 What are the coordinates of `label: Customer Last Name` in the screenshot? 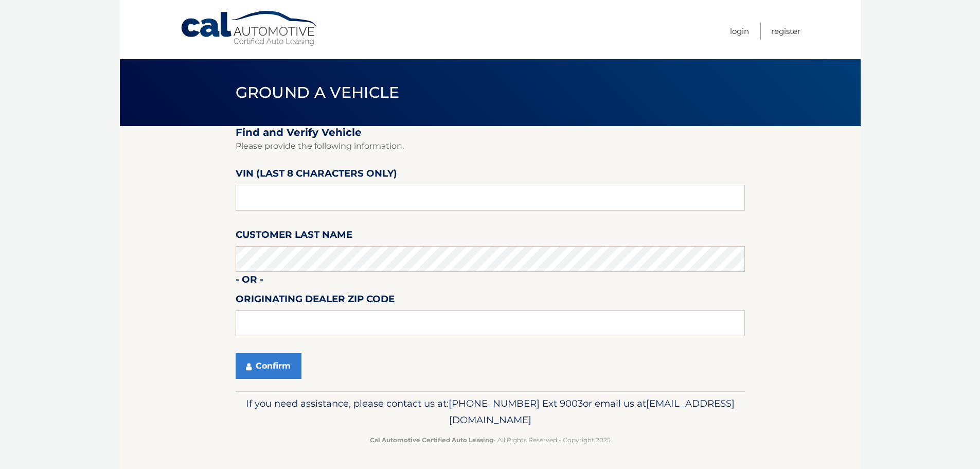 It's located at (294, 236).